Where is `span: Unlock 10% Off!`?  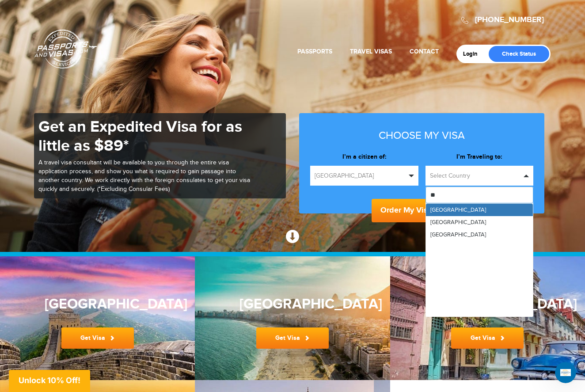 span: Unlock 10% Off! is located at coordinates (50, 380).